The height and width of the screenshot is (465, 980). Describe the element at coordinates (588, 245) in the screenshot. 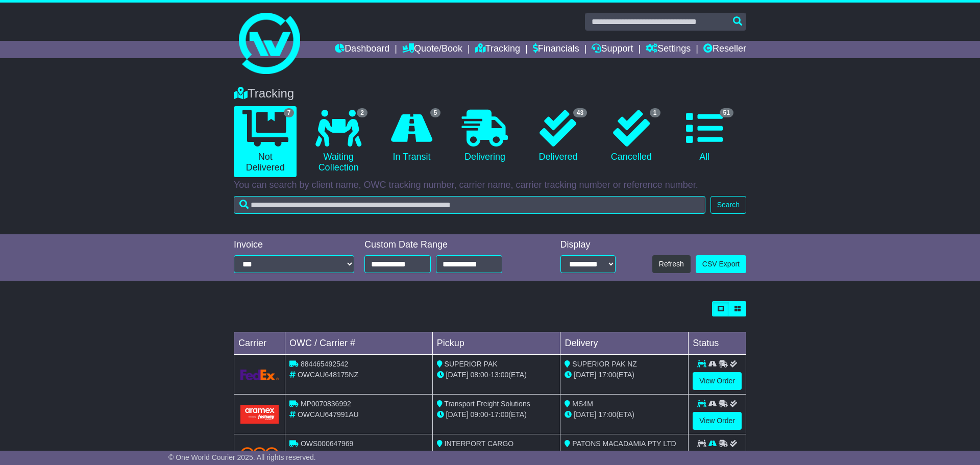

I see `div: Display` at that location.